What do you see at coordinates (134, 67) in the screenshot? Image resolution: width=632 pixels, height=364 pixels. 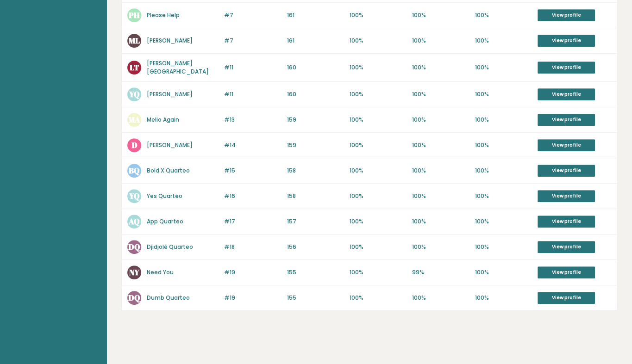 I see `text: LT` at bounding box center [134, 67].